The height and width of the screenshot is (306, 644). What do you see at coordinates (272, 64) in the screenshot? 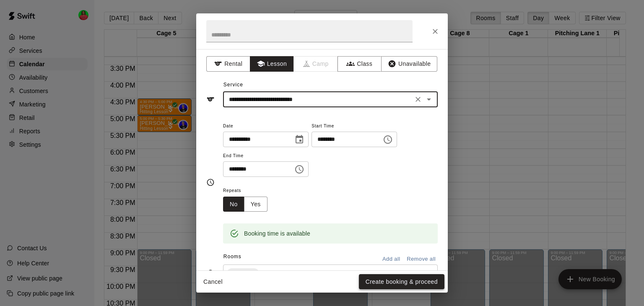
I see `button: Lesson` at bounding box center [272, 64].